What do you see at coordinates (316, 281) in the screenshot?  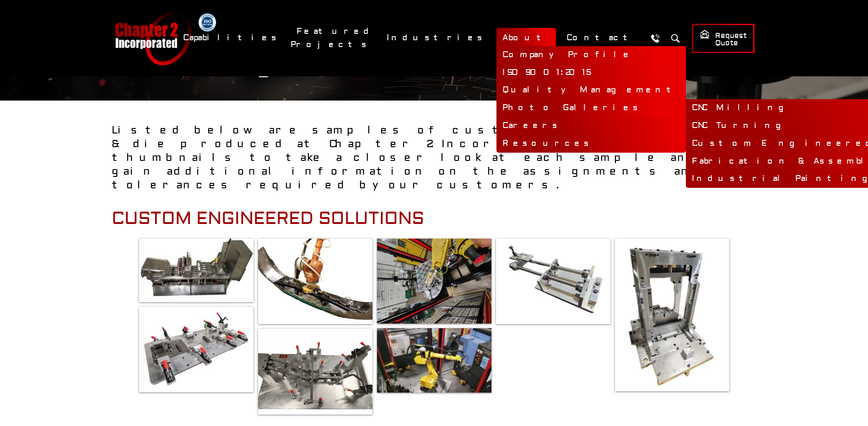 I see `img: 4060674185.jpg` at bounding box center [316, 281].